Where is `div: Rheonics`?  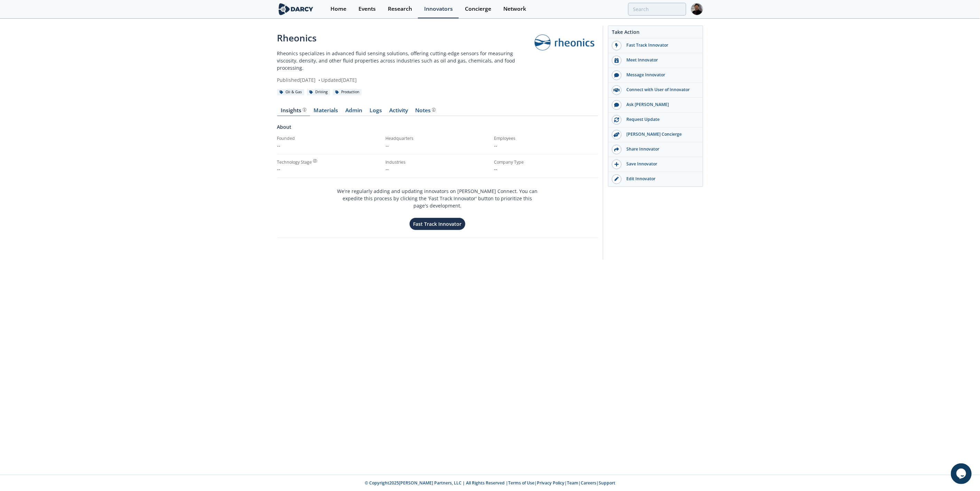 div: Rheonics is located at coordinates (404, 38).